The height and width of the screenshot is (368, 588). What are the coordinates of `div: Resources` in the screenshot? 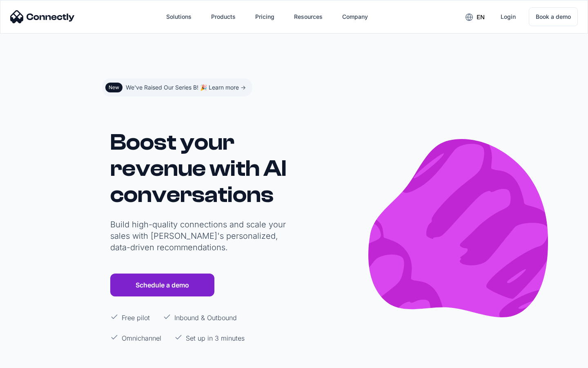 It's located at (308, 17).